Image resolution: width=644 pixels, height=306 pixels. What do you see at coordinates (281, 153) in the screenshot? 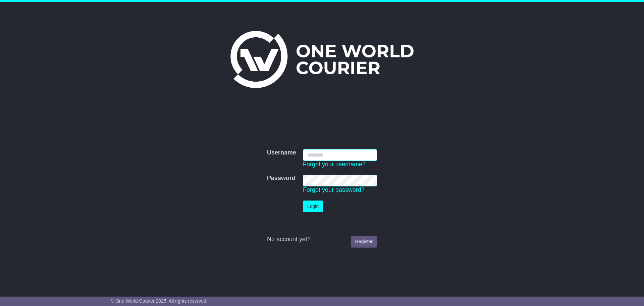
I see `label: Username` at bounding box center [281, 153].